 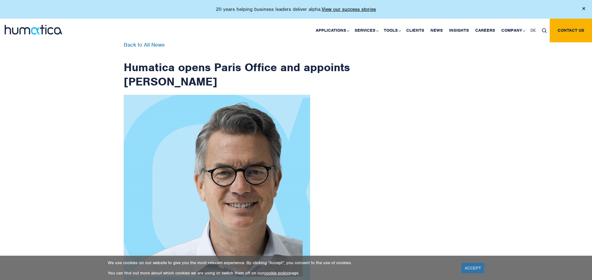 I want to click on a: cookie policy, so click(x=277, y=273).